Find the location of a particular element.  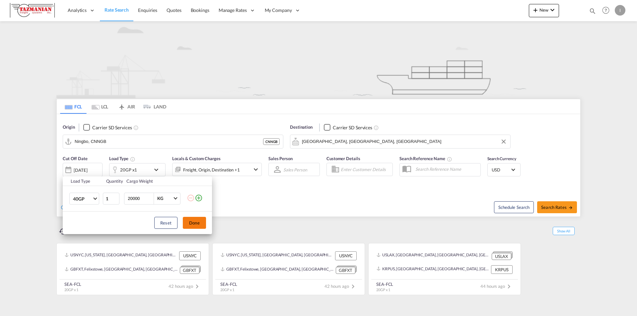

button: Done is located at coordinates (195, 223).